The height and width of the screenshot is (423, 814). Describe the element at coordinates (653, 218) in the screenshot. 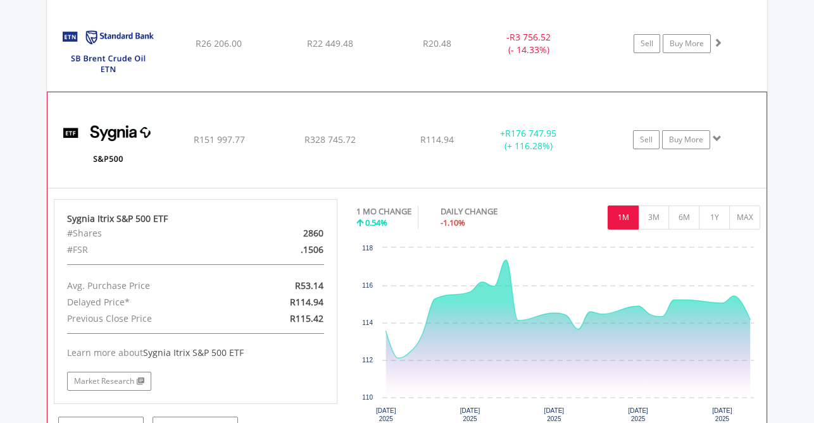

I see `button: 3M` at that location.